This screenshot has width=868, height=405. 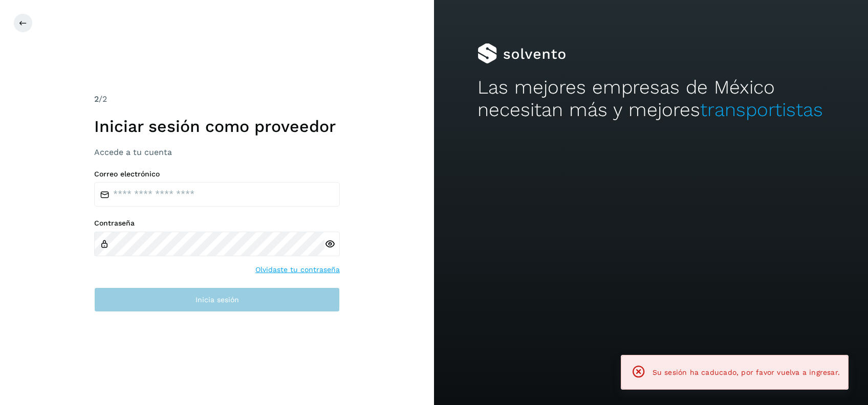 I want to click on button: Inicia sesión, so click(x=217, y=300).